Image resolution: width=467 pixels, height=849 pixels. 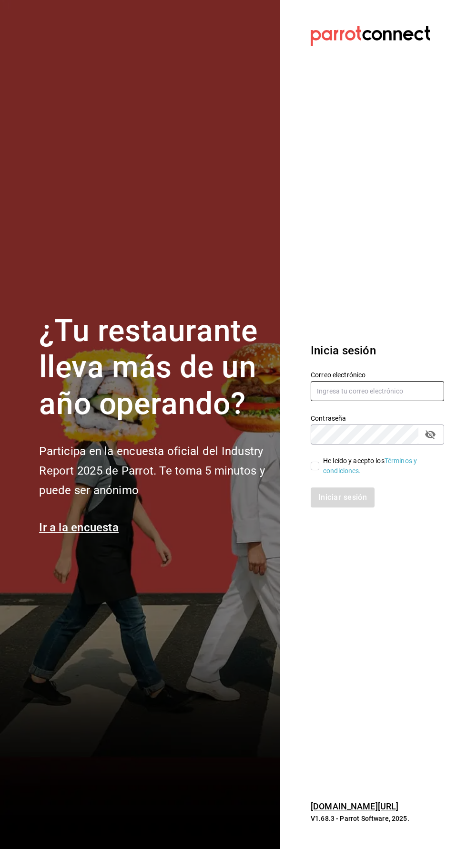 I want to click on a: Ir a la encuesta, so click(x=79, y=527).